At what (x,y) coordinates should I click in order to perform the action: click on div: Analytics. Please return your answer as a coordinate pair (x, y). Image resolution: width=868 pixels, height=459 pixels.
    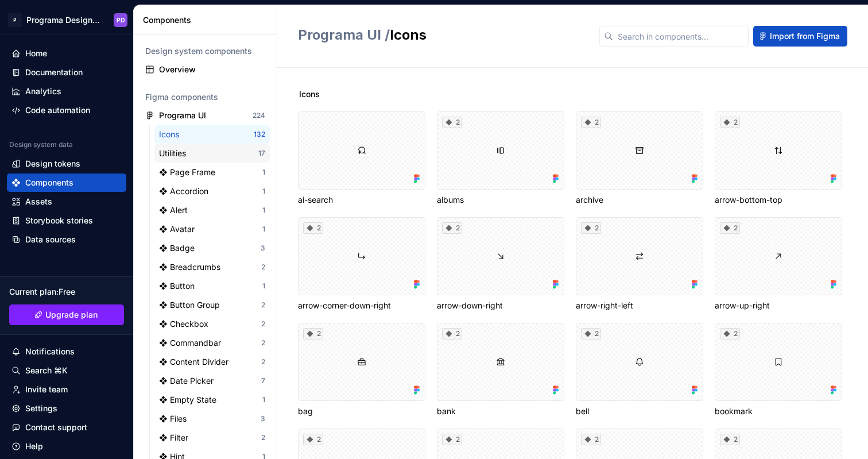
    Looking at the image, I should click on (43, 91).